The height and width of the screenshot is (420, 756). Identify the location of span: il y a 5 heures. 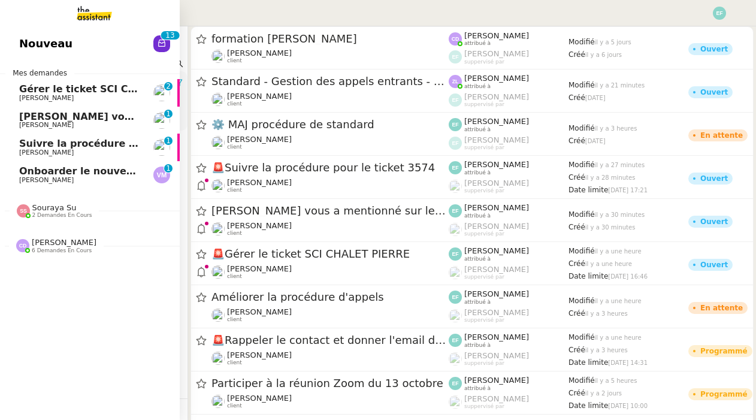
(616, 380).